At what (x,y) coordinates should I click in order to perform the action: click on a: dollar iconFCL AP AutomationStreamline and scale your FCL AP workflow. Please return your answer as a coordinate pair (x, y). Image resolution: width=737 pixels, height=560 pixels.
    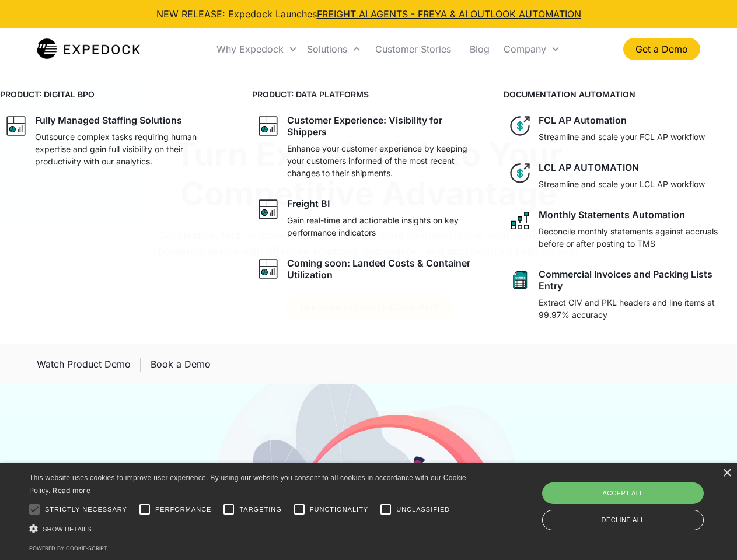
    Looking at the image, I should click on (620, 128).